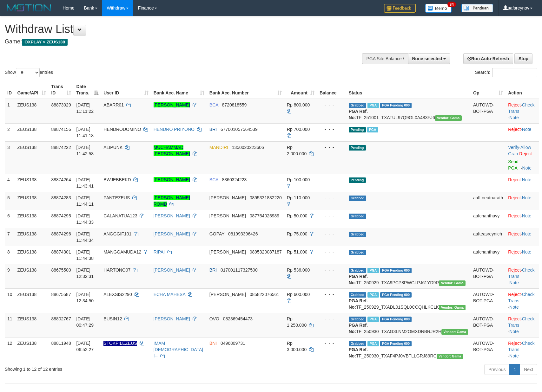 The image size is (542, 392). What do you see at coordinates (373, 295) in the screenshot?
I see `span: Marked by aafpengsreynich` at bounding box center [373, 295].